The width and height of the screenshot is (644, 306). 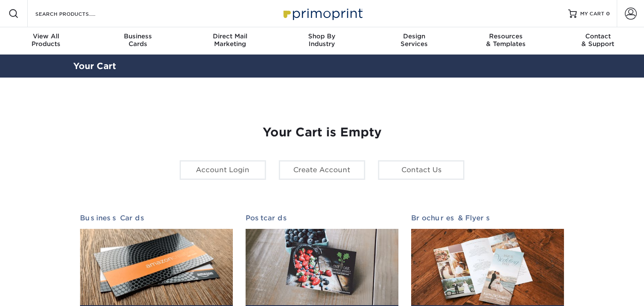 I want to click on div: Services, so click(x=414, y=40).